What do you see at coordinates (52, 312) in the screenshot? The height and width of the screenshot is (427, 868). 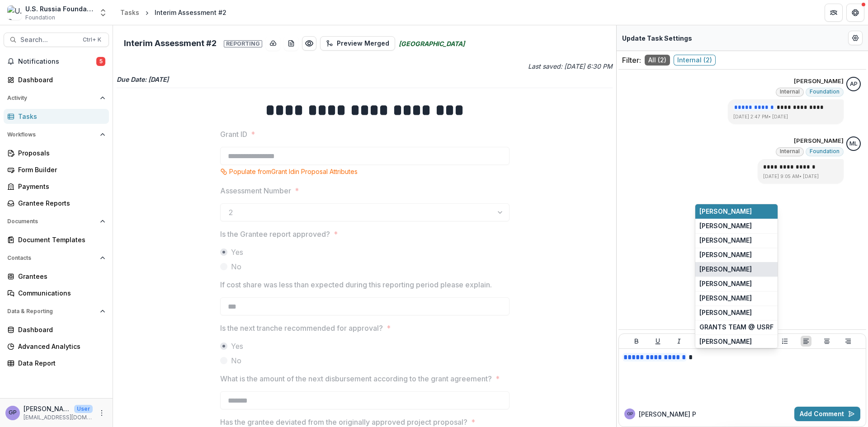 I see `span: Data & Reporting` at bounding box center [52, 312].